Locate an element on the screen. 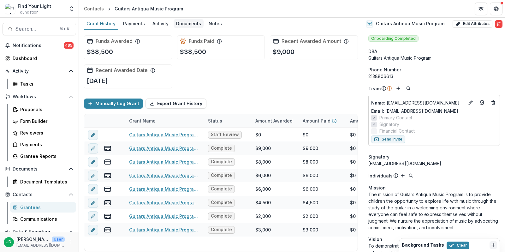 The height and width of the screenshot is (252, 505). a: Document Templates is located at coordinates (43, 181).